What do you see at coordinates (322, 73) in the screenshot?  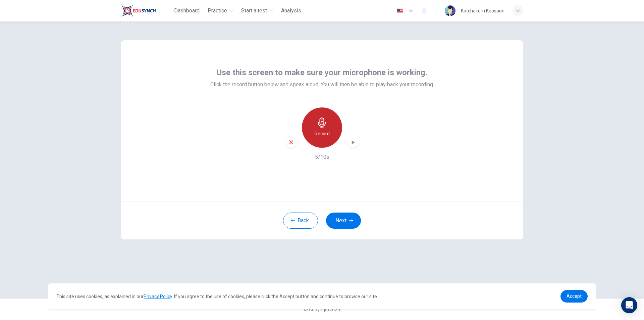 I see `span: Use this screen to make sure your microphone is working.` at bounding box center [322, 73].